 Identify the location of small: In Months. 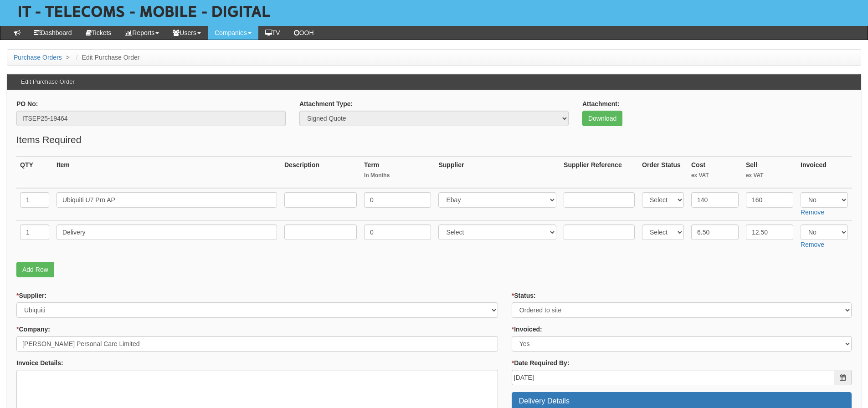
(397, 175).